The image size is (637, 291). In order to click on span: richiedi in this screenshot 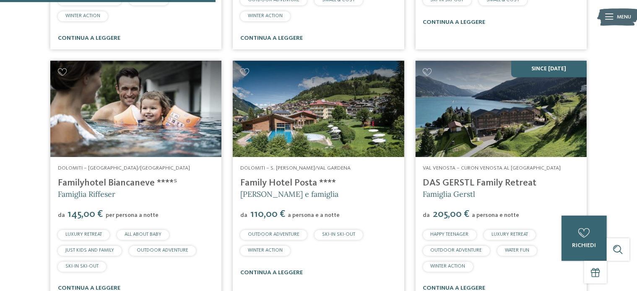, I will do `click(584, 246)`.